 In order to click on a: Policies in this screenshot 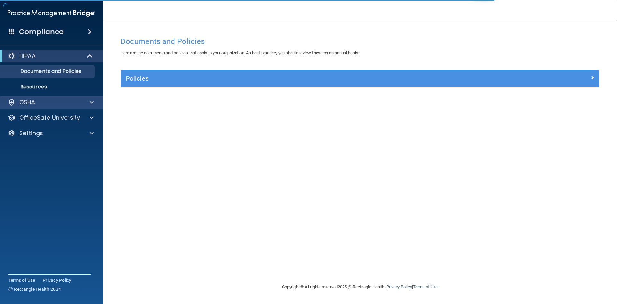, I will do `click(360, 78)`.